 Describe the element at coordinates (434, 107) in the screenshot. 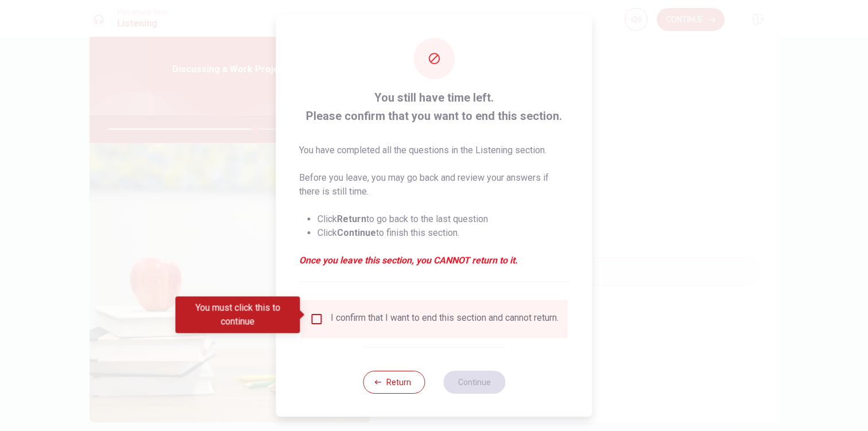

I see `span: You still have time left. Please confirm that you want to end this section.` at that location.